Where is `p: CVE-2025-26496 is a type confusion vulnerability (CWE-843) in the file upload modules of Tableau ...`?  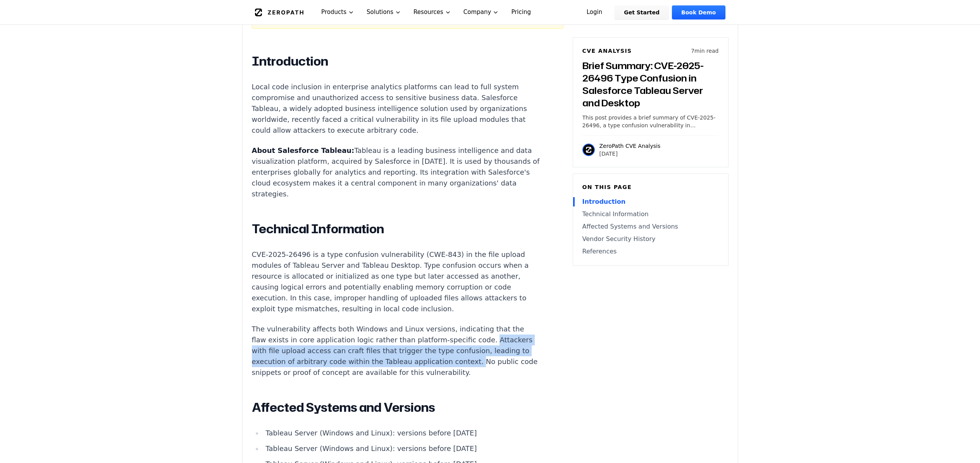
p: CVE-2025-26496 is a type confusion vulnerability (CWE-843) in the file upload modules of Tableau ... is located at coordinates (397, 282).